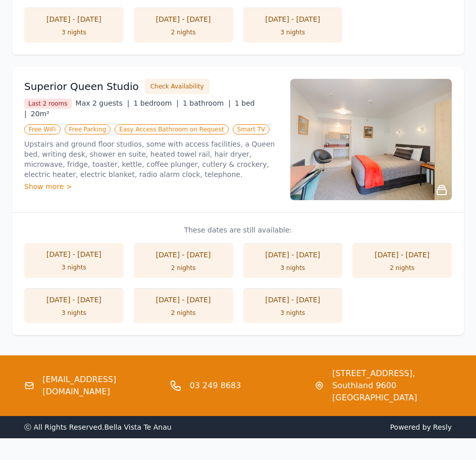 The image size is (476, 460). What do you see at coordinates (215, 386) in the screenshot?
I see `a: 03 249 8683` at bounding box center [215, 386].